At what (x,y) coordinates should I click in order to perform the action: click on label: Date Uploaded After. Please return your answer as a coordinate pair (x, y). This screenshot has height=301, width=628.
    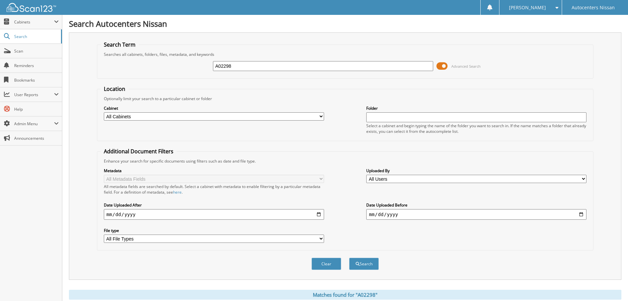
    Looking at the image, I should click on (214, 205).